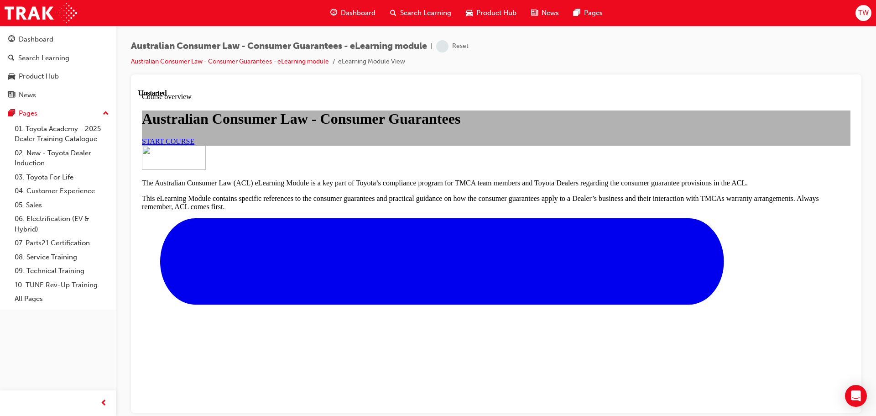 The width and height of the screenshot is (876, 416). Describe the element at coordinates (856, 396) in the screenshot. I see `div: Open Intercom Messenger` at that location.